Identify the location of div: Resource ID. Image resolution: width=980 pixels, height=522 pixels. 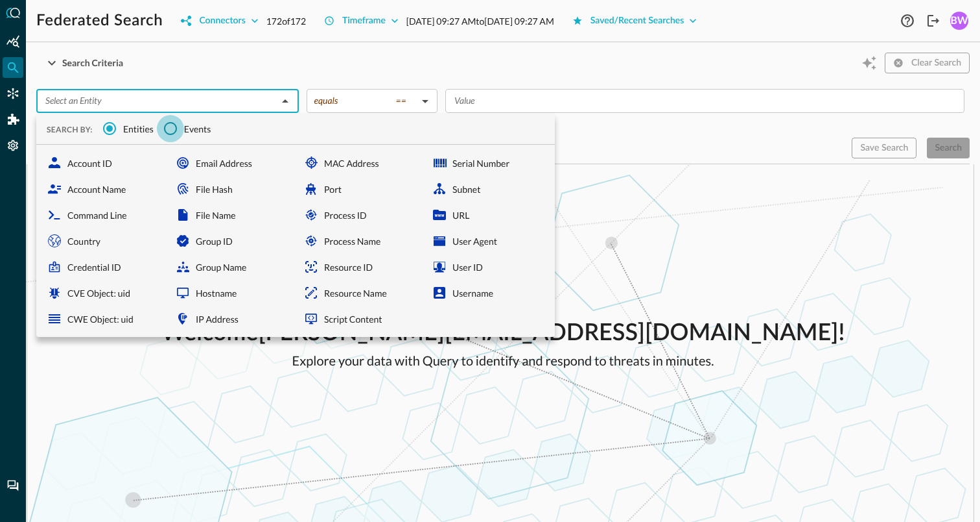
(360, 267).